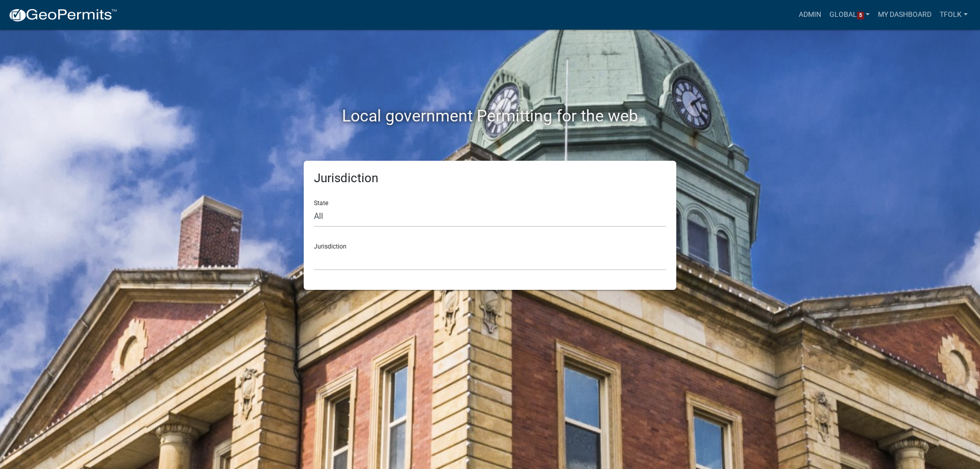 Image resolution: width=980 pixels, height=469 pixels. What do you see at coordinates (850, 15) in the screenshot?
I see `a: Global5` at bounding box center [850, 15].